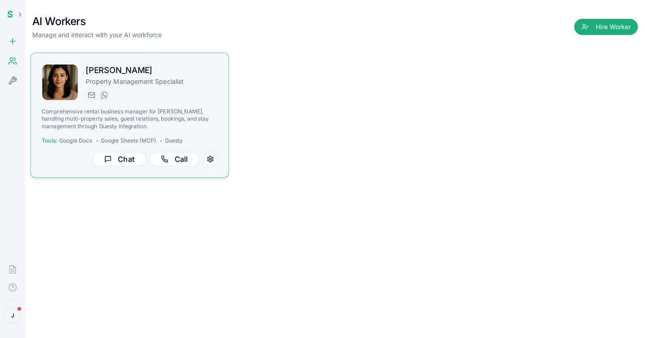 The height and width of the screenshot is (338, 645). What do you see at coordinates (75, 141) in the screenshot?
I see `span: Google Docs` at bounding box center [75, 141].